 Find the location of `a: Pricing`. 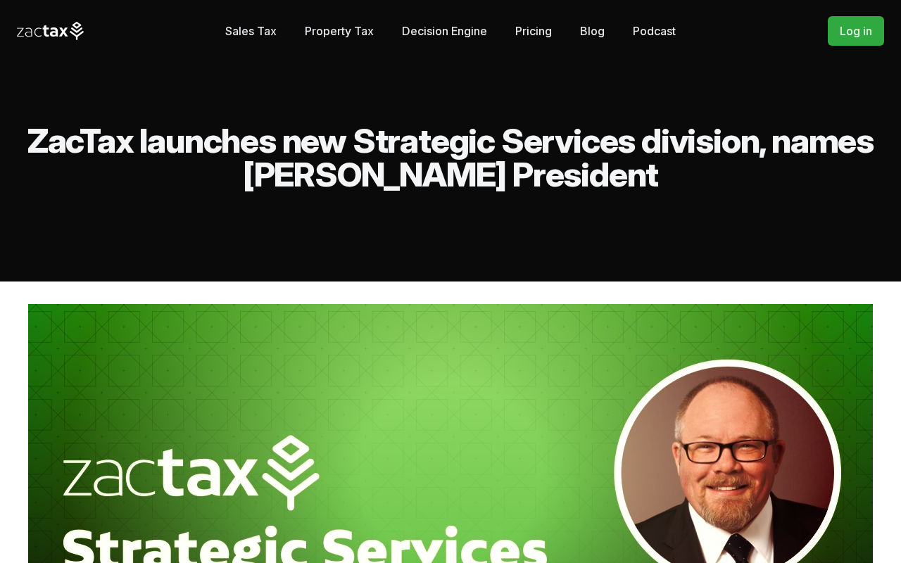

a: Pricing is located at coordinates (534, 31).